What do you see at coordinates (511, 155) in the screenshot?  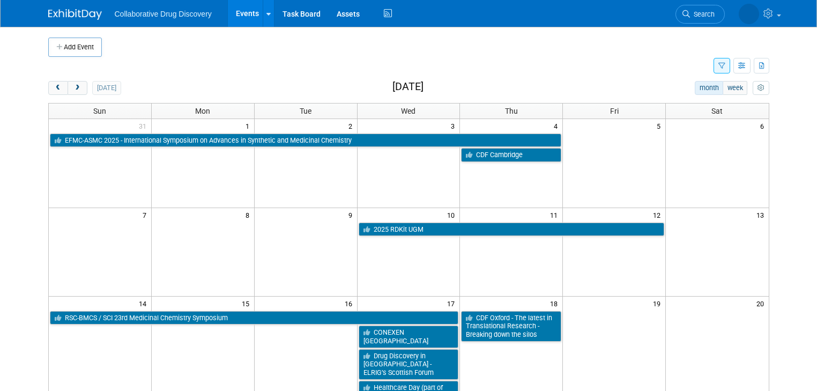 I see `a: CDF Cambridge` at bounding box center [511, 155].